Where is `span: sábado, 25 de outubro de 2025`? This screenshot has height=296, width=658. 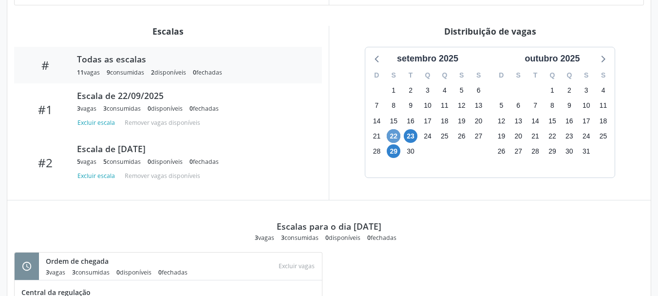 span: sábado, 25 de outubro de 2025 is located at coordinates (604, 136).